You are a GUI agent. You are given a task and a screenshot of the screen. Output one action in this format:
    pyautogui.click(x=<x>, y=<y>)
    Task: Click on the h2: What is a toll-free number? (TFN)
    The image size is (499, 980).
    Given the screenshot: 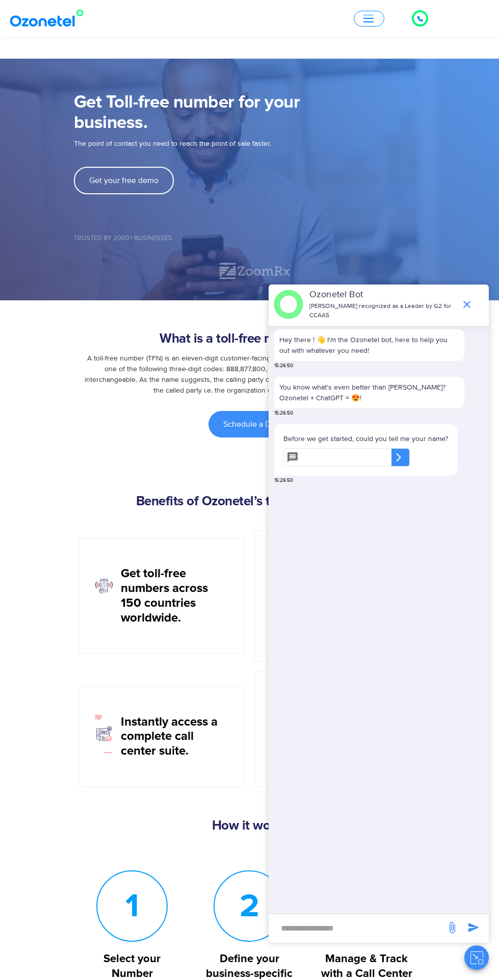 What is the action you would take?
    pyautogui.click(x=255, y=338)
    